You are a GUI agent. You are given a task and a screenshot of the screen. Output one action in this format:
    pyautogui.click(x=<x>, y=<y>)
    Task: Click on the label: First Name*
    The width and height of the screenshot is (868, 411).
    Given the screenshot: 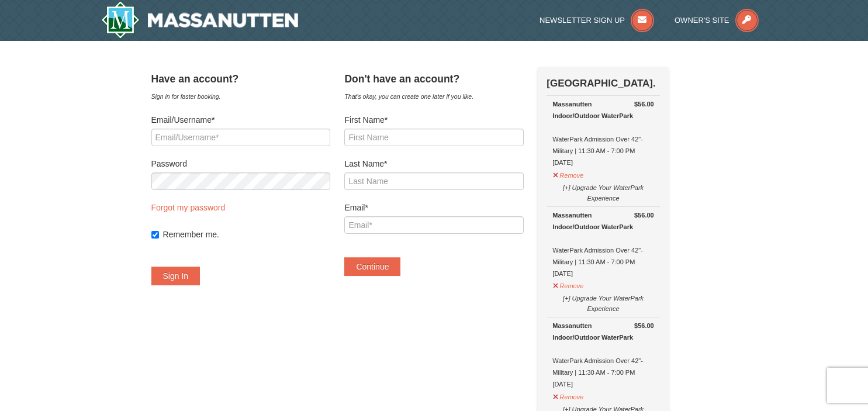 What is the action you would take?
    pyautogui.click(x=433, y=120)
    